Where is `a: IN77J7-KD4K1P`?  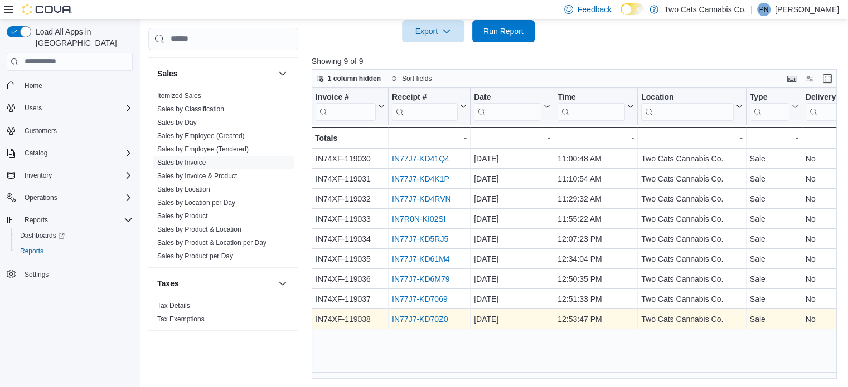 a: IN77J7-KD4K1P is located at coordinates (420, 179).